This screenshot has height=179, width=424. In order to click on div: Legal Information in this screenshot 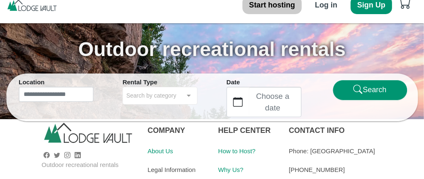, I will do `click(177, 169)`.